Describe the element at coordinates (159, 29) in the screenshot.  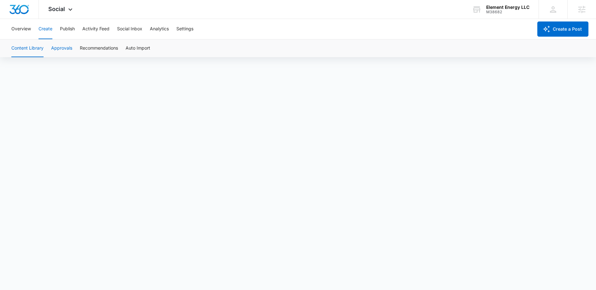
I see `button: Analytics` at that location.